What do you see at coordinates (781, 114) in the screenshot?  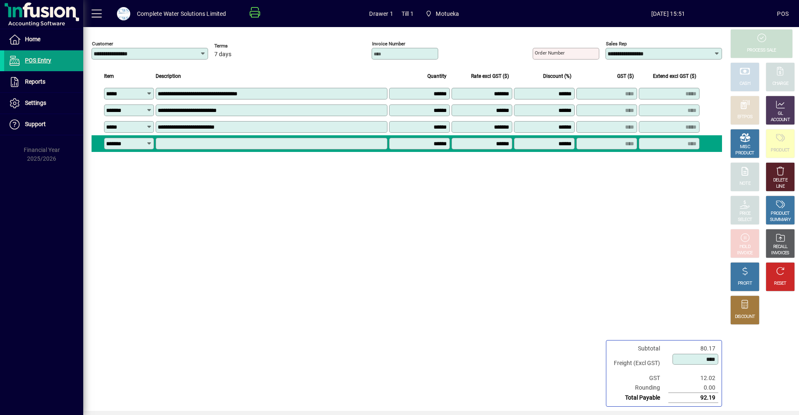 I see `div: GL` at bounding box center [781, 114].